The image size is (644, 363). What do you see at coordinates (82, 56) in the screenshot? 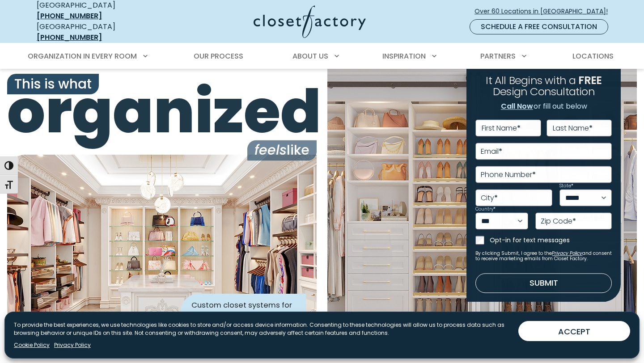
I see `span: Organization in Every Room` at bounding box center [82, 56].